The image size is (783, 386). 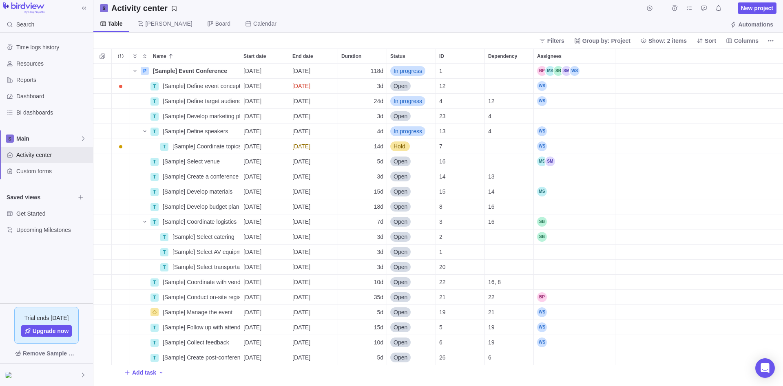 I want to click on span: Reports, so click(x=53, y=80).